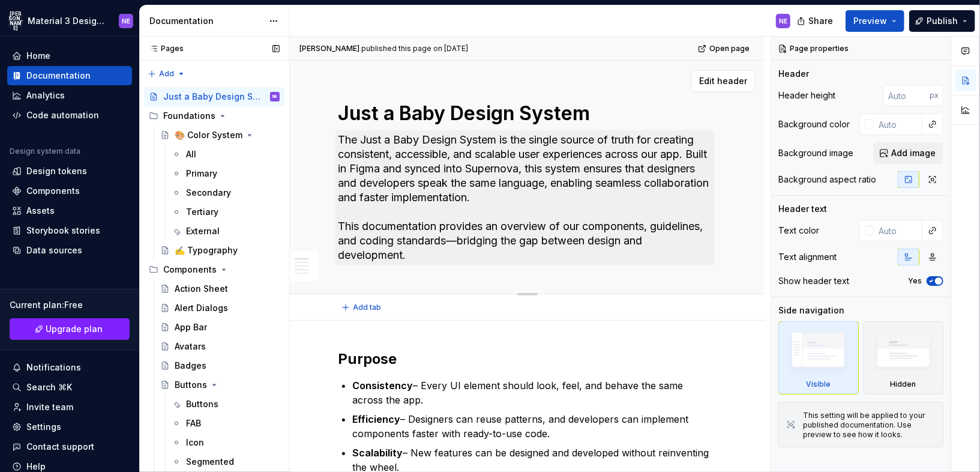 Image resolution: width=980 pixels, height=472 pixels. I want to click on strong: Scalability, so click(377, 452).